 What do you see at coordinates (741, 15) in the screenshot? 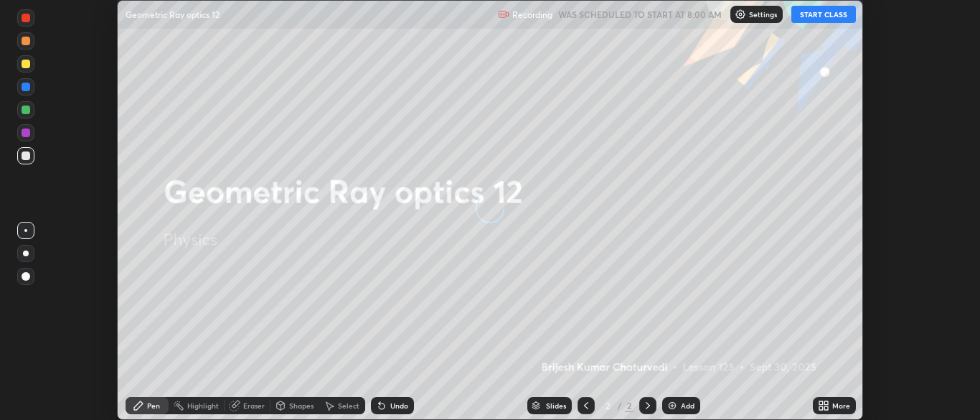
I see `img: class-settings-icons` at bounding box center [741, 15].